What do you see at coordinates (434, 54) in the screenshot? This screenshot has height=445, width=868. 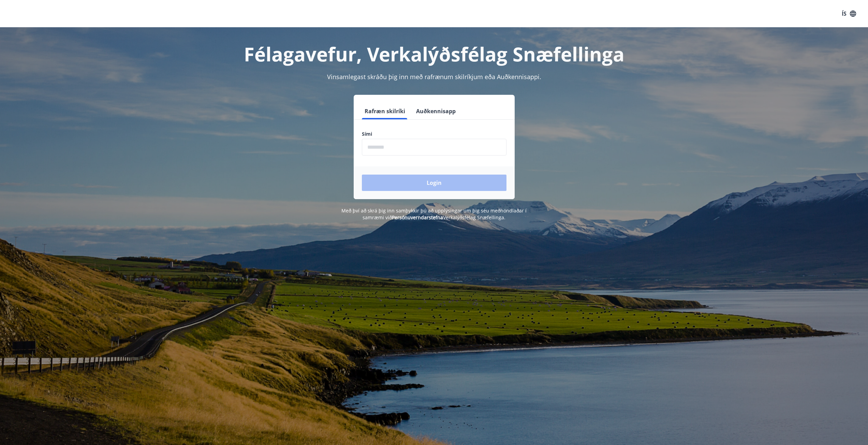 I see `h1: Félagavefur, Verkalýðsfélag Snæfellinga` at bounding box center [434, 54].